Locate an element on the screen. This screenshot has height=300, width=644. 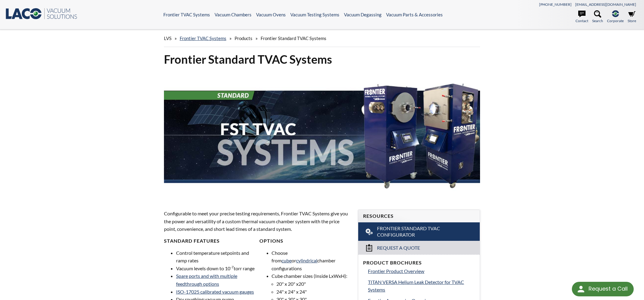
h1: Frontier Standard TVAC Systems is located at coordinates (322, 59).